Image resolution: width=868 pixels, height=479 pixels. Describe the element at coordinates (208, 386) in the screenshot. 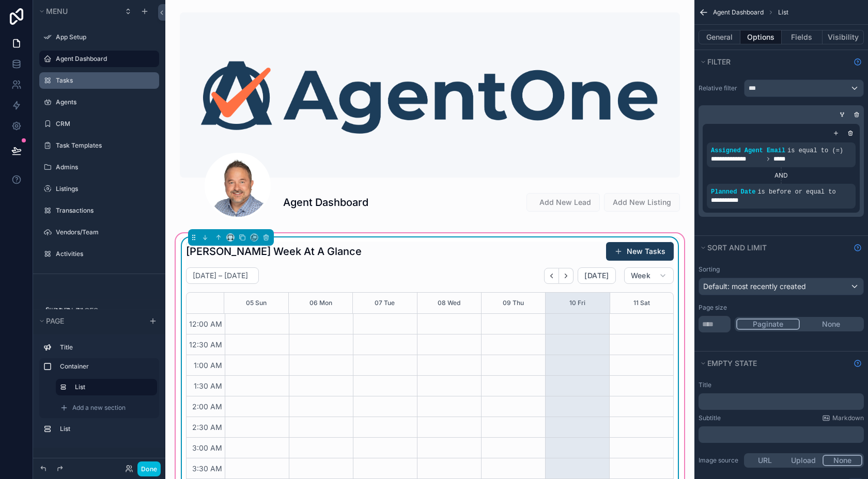

I see `span: 1:30 AM` at that location.